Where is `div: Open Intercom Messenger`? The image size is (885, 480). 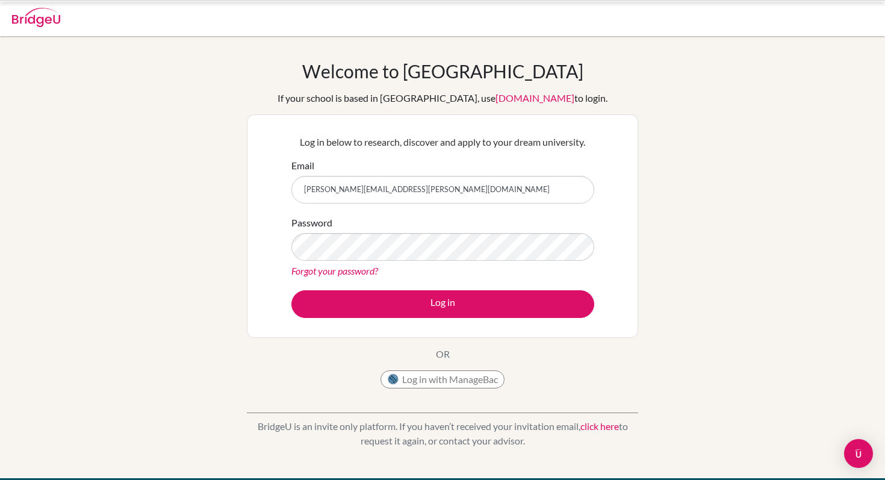 div: Open Intercom Messenger is located at coordinates (858, 453).